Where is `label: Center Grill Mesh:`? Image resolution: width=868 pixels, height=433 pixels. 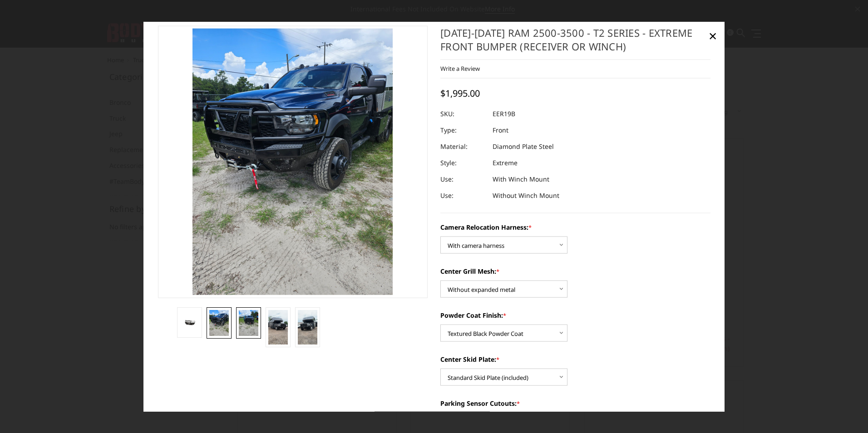
label: Center Grill Mesh: is located at coordinates (576, 271).